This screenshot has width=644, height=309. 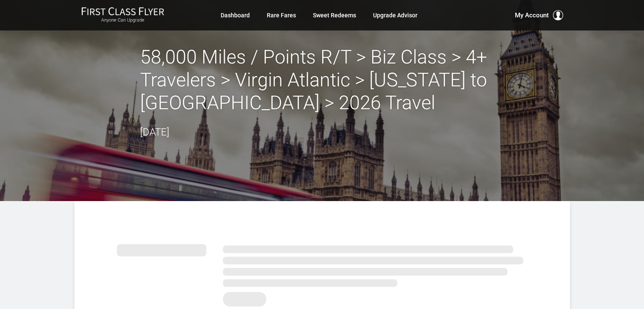 I want to click on a: Sweet Redeems, so click(x=334, y=15).